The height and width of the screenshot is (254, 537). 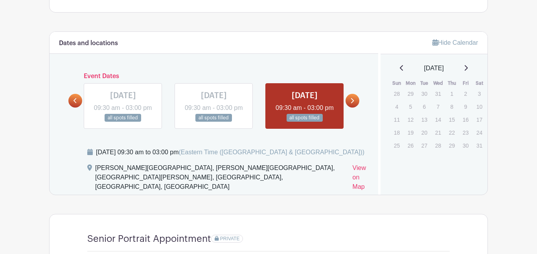 What do you see at coordinates (397, 133) in the screenshot?
I see `p: 18` at bounding box center [397, 133].